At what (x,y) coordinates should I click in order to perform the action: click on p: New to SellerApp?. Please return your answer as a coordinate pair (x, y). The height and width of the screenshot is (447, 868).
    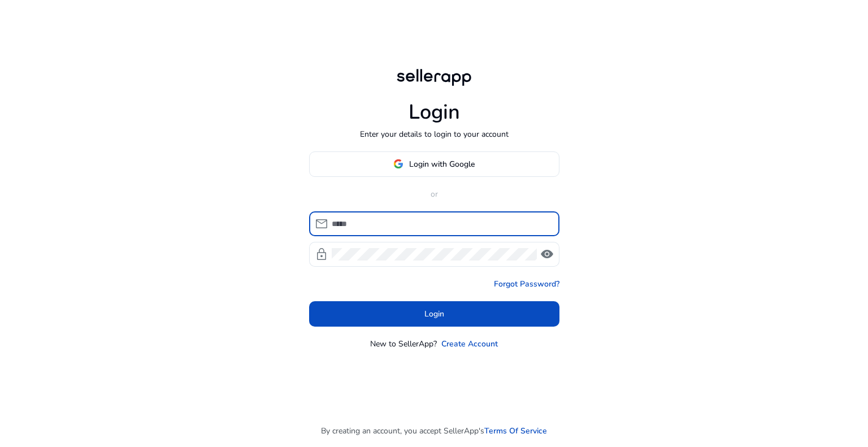
    Looking at the image, I should click on (403, 344).